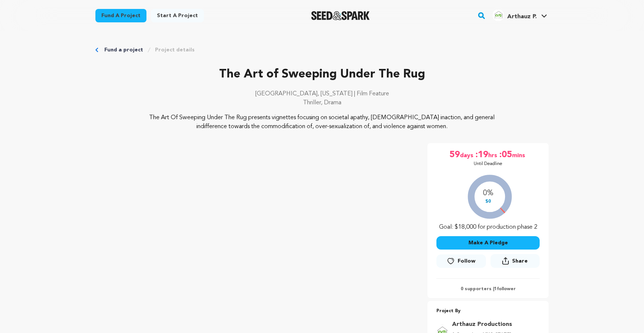  Describe the element at coordinates (519, 14) in the screenshot. I see `a: Arthauz P.'s Profile` at that location.